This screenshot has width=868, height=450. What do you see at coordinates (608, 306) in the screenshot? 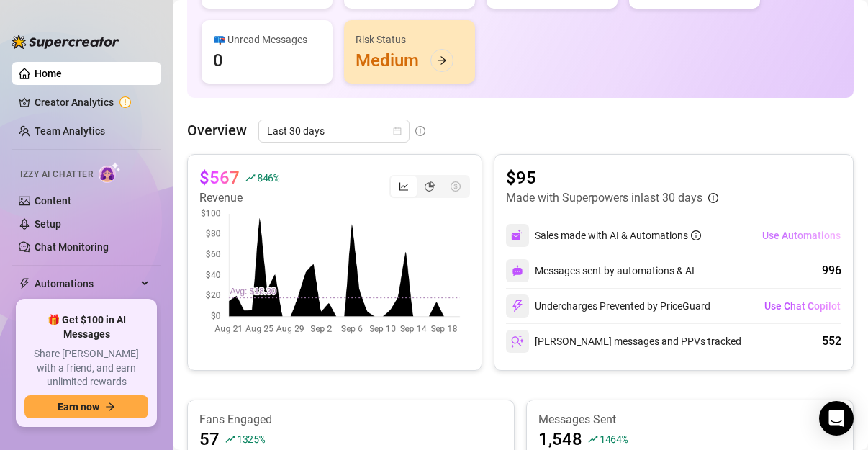
I see `div: Undercharges Prevented by PriceGuard` at bounding box center [608, 306].